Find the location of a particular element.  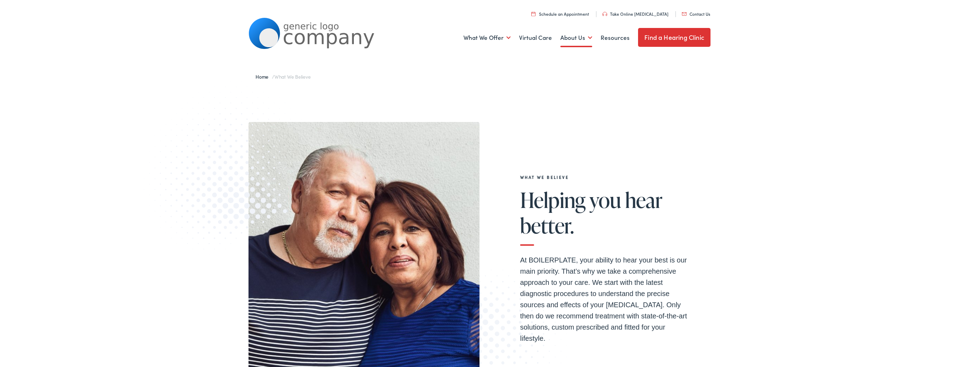

a: Virtual Care is located at coordinates (535, 38).